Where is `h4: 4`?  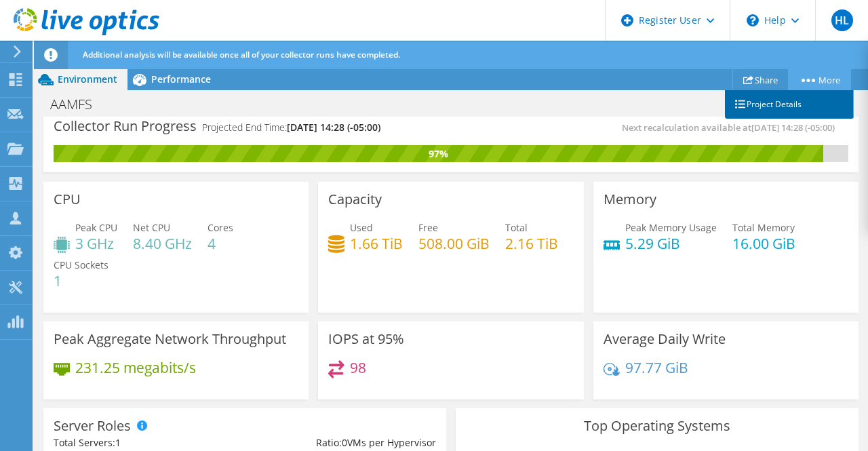
h4: 4 is located at coordinates (220, 244).